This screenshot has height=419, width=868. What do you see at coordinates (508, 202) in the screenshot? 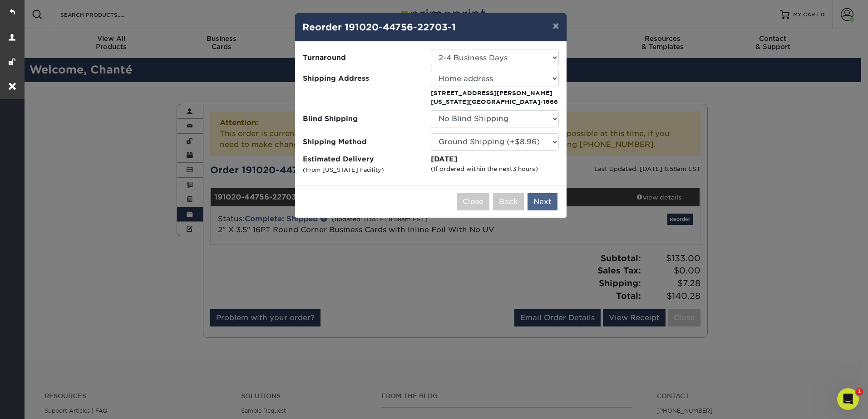
I see `button: Back` at bounding box center [508, 202].